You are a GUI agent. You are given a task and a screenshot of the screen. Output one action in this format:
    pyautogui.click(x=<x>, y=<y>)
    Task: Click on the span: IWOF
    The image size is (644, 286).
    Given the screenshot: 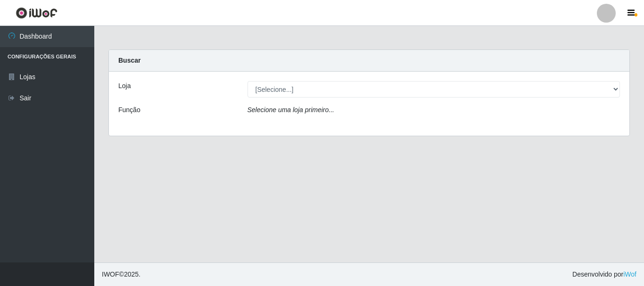 What is the action you would take?
    pyautogui.click(x=111, y=274)
    